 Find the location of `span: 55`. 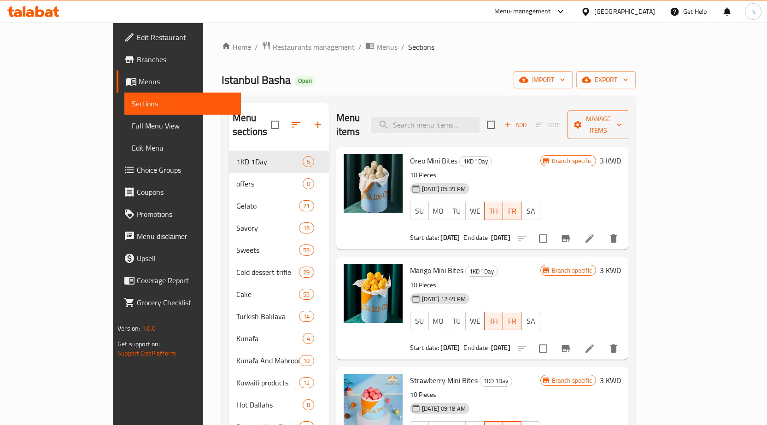

span: 55 is located at coordinates (306, 294).